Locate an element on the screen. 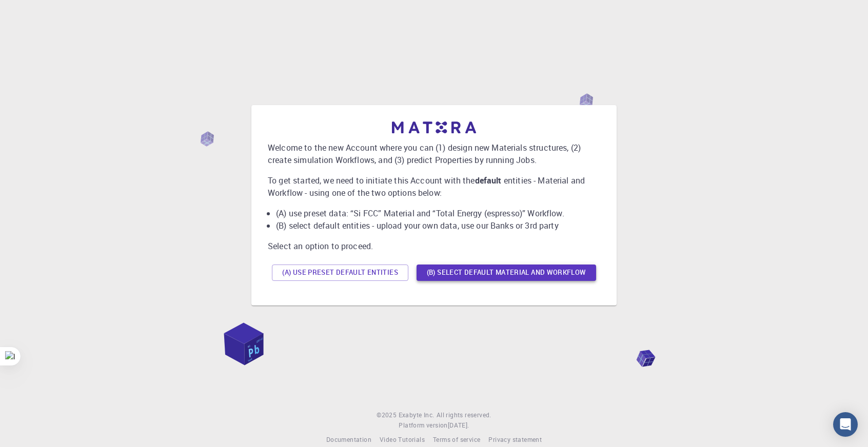  span: Video Tutorials is located at coordinates (403, 439).